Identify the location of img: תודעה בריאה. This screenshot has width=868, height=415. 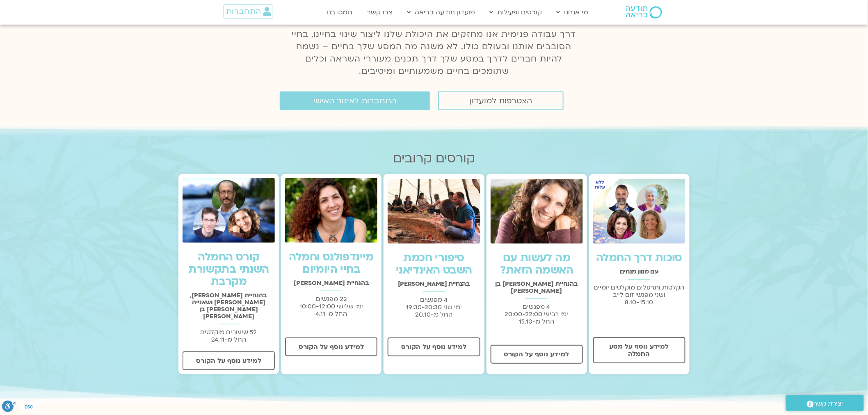
(644, 12).